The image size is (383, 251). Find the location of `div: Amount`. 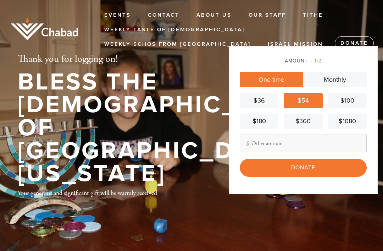

div: Amount is located at coordinates (303, 61).